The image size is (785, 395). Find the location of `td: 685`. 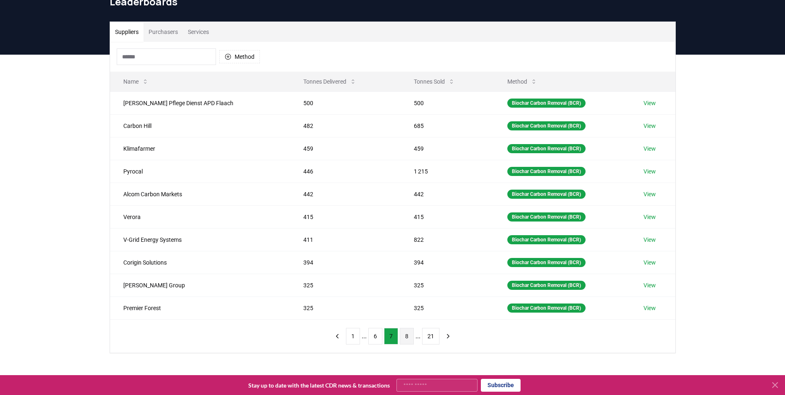

td: 685 is located at coordinates (448, 125).